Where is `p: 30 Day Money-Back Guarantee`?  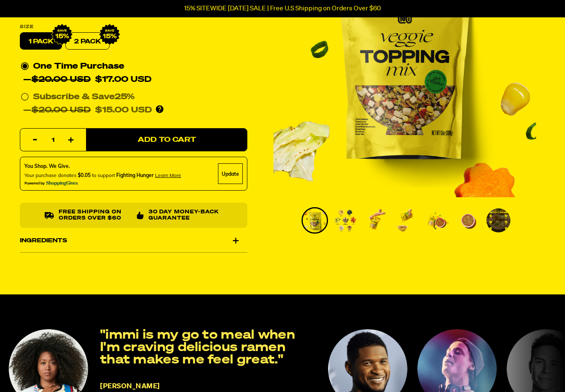
p: 30 Day Money-Back Guarantee is located at coordinates (185, 216).